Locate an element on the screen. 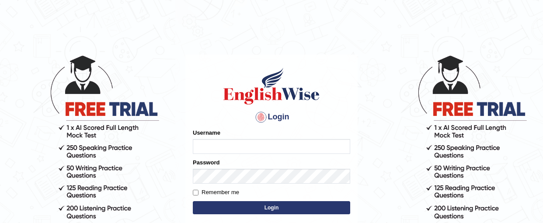 The image size is (543, 223). label: Username is located at coordinates (206, 133).